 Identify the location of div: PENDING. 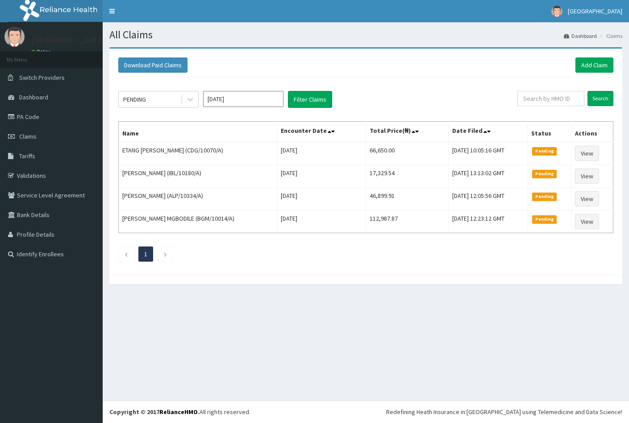
(134, 100).